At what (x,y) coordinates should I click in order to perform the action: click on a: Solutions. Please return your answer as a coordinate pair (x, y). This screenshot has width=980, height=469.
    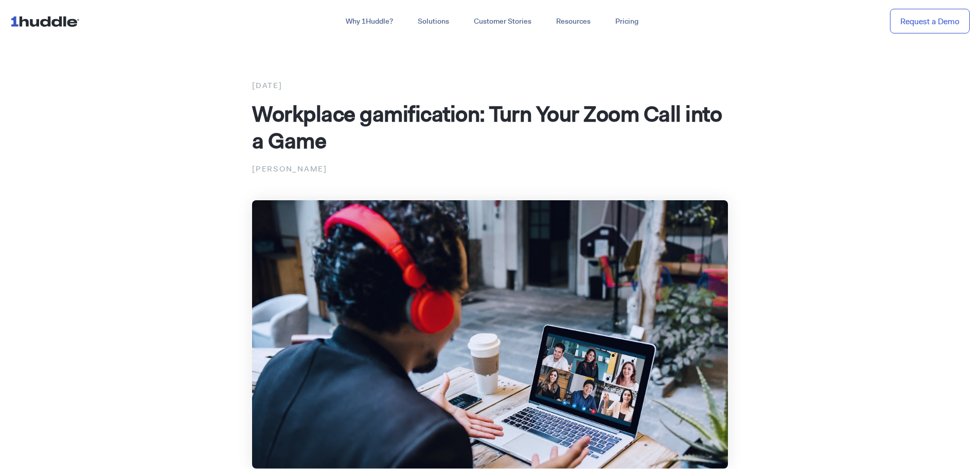
    Looking at the image, I should click on (433, 21).